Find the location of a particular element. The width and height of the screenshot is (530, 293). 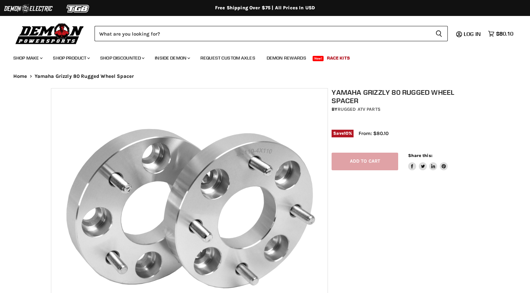

button: Search is located at coordinates (439, 34).